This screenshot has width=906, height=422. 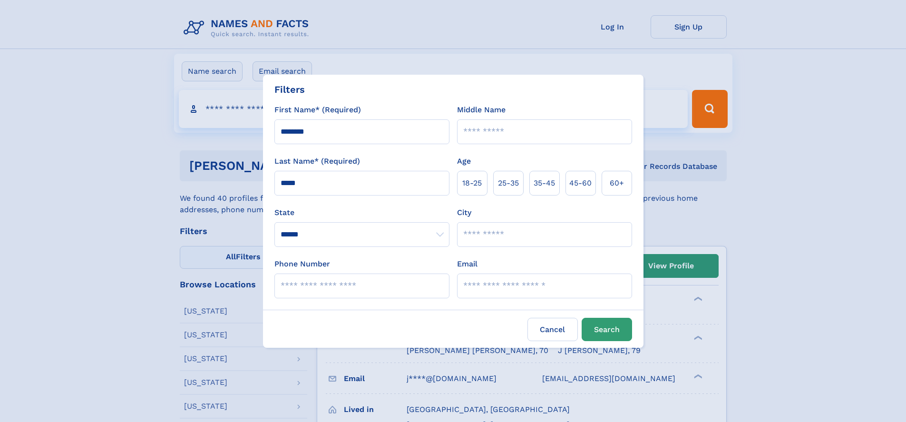 I want to click on label: Age, so click(x=464, y=161).